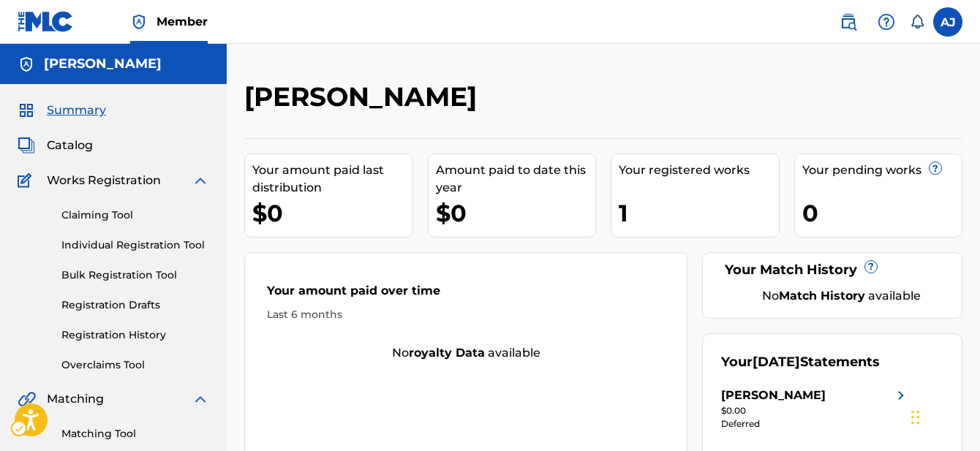  I want to click on span: Summary, so click(76, 110).